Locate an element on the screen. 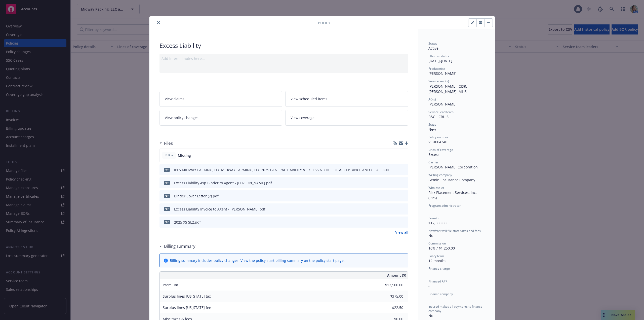 This screenshot has height=320, width=644. span: Finance charge is located at coordinates (439, 268).